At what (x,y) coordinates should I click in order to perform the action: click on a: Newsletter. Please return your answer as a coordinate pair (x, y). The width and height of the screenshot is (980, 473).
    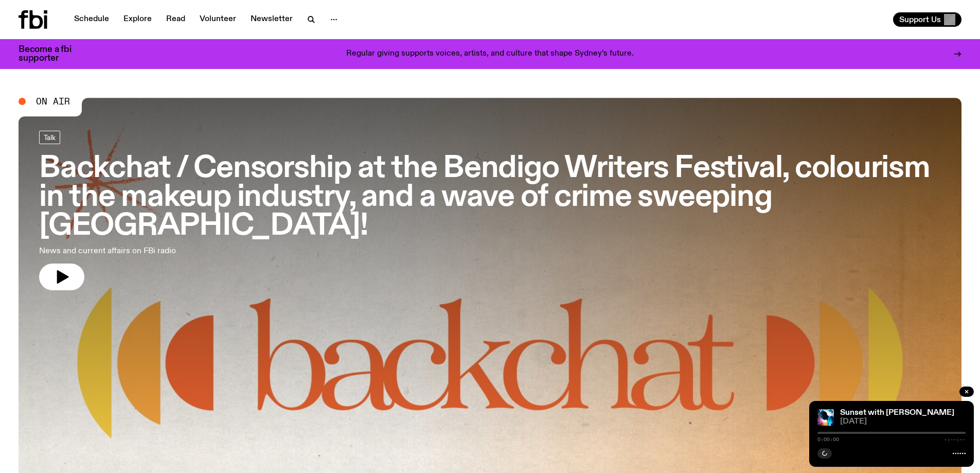
    Looking at the image, I should click on (272, 20).